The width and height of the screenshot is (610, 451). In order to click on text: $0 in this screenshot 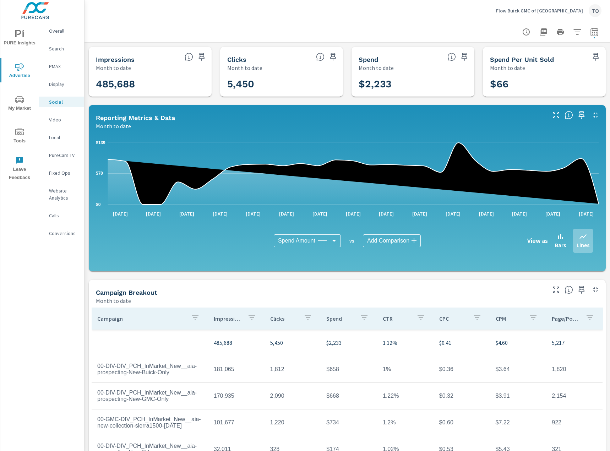, I will do `click(98, 204)`.